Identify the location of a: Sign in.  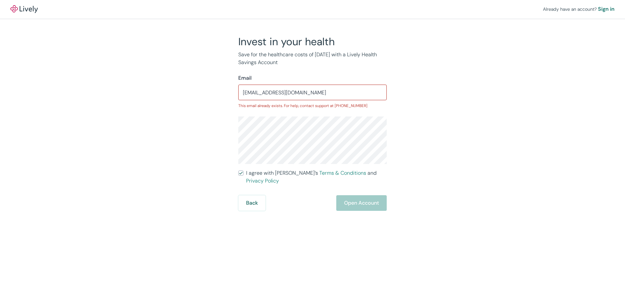
(606, 9).